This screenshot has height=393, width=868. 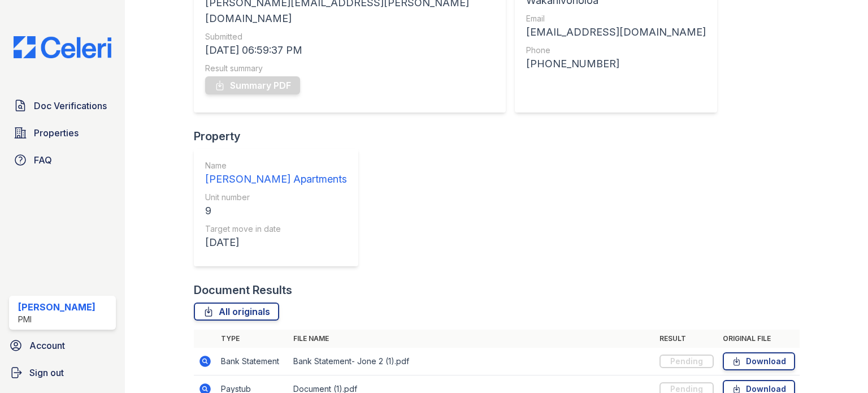 I want to click on span: Account, so click(x=47, y=346).